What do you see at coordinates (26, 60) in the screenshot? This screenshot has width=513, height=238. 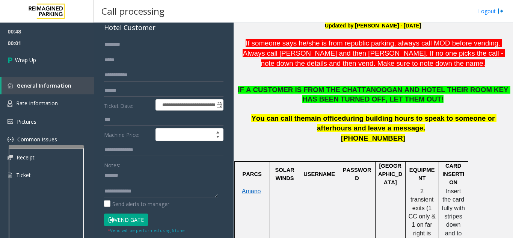 I see `span: Wrap Up` at bounding box center [26, 60].